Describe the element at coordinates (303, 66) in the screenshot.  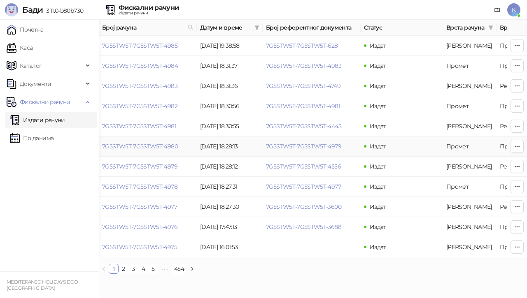
I see `a: 7G5STW5T-7G5STW5T-4983` at that location.